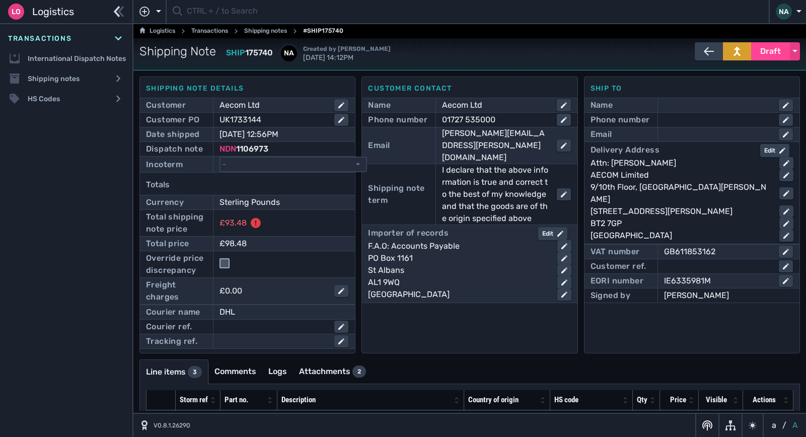 Image resolution: width=806 pixels, height=437 pixels. Describe the element at coordinates (469, 88) in the screenshot. I see `div: Customer contact` at that location.